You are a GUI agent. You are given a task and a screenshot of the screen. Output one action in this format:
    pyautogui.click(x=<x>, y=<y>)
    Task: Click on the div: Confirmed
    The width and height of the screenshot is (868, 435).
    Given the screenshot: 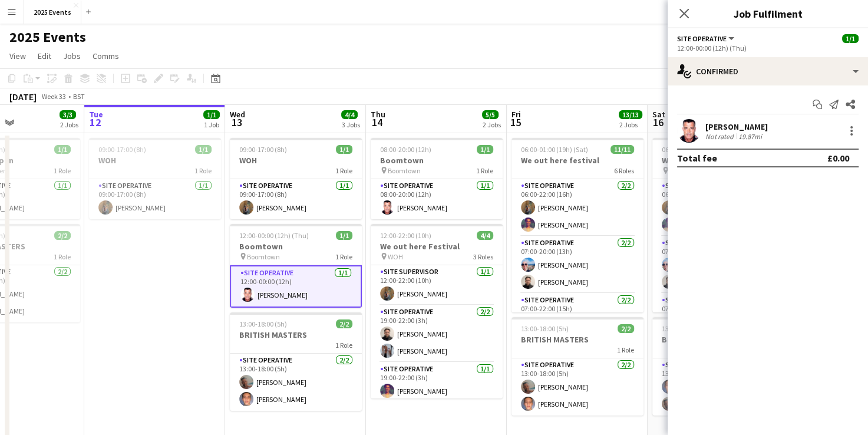 What is the action you would take?
    pyautogui.click(x=768, y=71)
    